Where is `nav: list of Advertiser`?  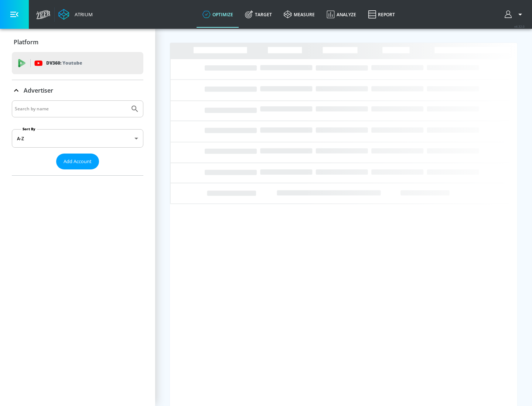
nav: list of Advertiser is located at coordinates (78, 172).